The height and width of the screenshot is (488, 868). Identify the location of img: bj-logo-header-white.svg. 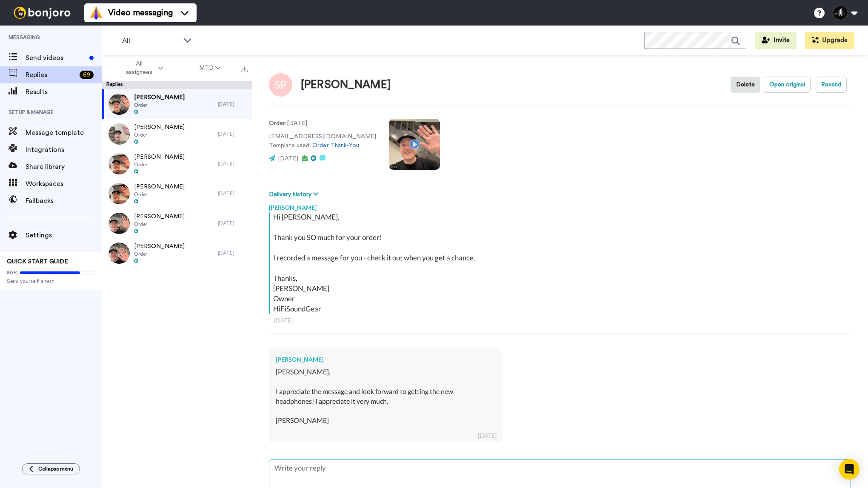
(42, 13).